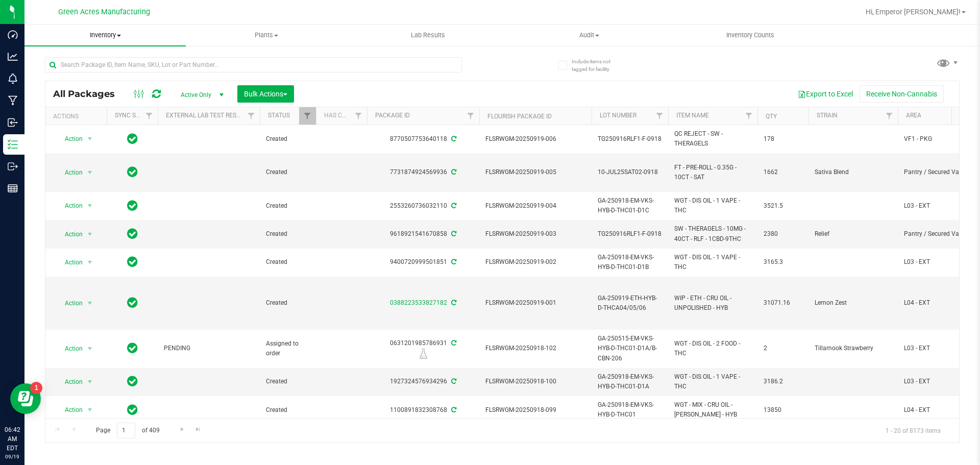 This screenshot has width=980, height=465. Describe the element at coordinates (267, 35) in the screenshot. I see `span: Plants` at that location.